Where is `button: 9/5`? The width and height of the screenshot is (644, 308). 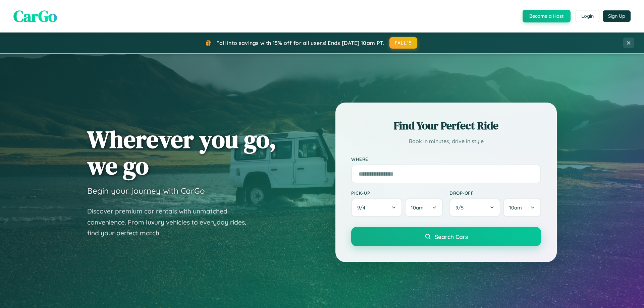
button: 9/5 is located at coordinates (475, 207).